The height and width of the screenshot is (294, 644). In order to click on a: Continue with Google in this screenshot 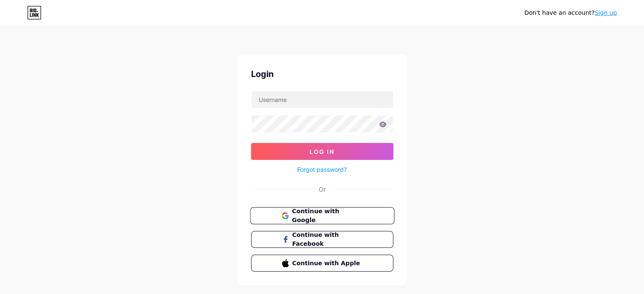, I will do `click(322, 216)`.